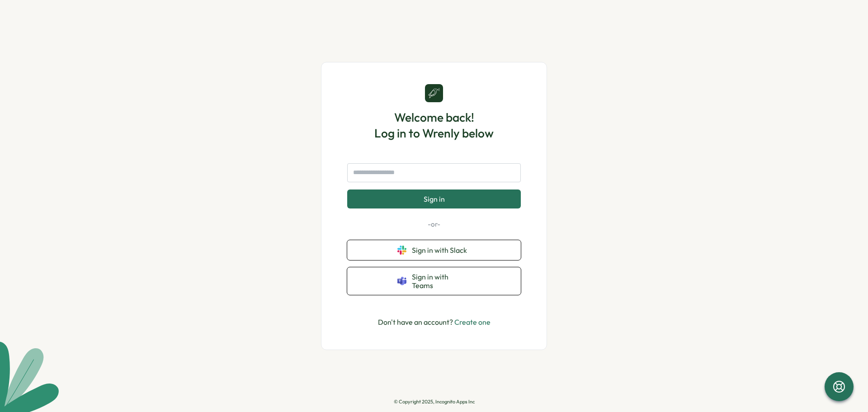 This screenshot has width=868, height=412. Describe the element at coordinates (472, 322) in the screenshot. I see `a: Create one` at that location.